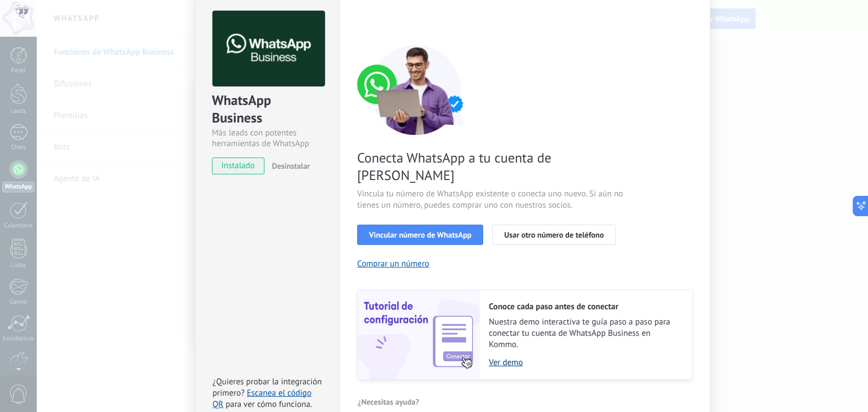  I want to click on span: Vincular número de WhatsApp, so click(420, 235).